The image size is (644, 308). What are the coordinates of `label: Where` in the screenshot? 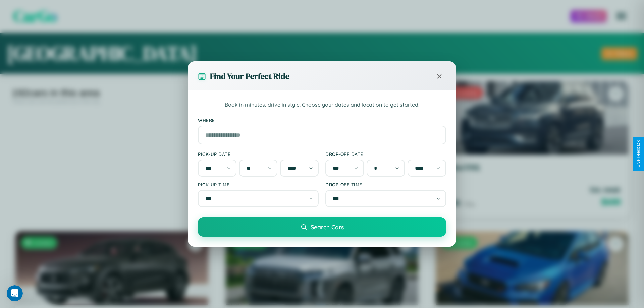 It's located at (322, 120).